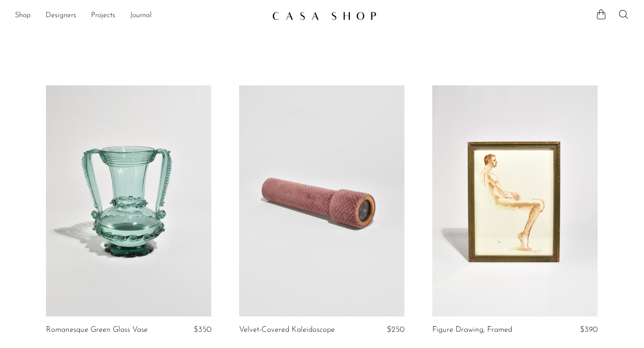 The image size is (644, 348). Describe the element at coordinates (103, 16) in the screenshot. I see `a: Projects` at that location.